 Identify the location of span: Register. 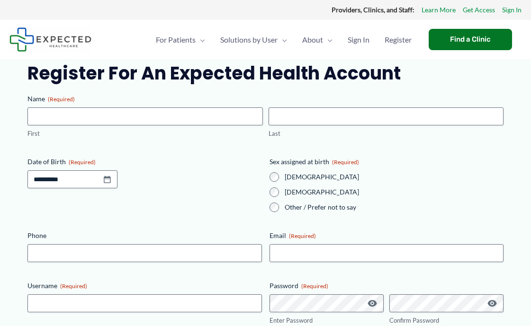
(398, 40).